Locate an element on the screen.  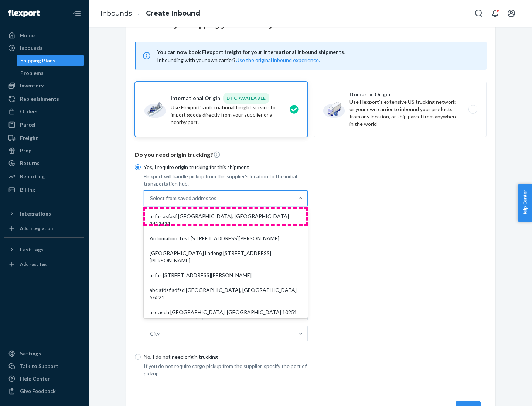
button: Give Feedback is located at coordinates (44, 392).